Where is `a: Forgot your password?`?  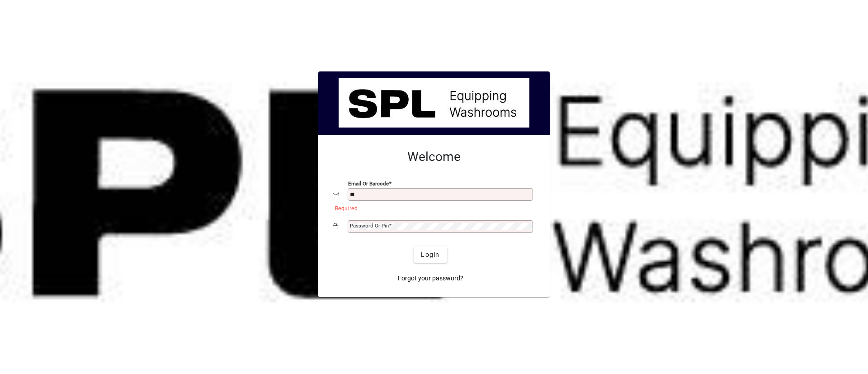 a: Forgot your password? is located at coordinates (430, 278).